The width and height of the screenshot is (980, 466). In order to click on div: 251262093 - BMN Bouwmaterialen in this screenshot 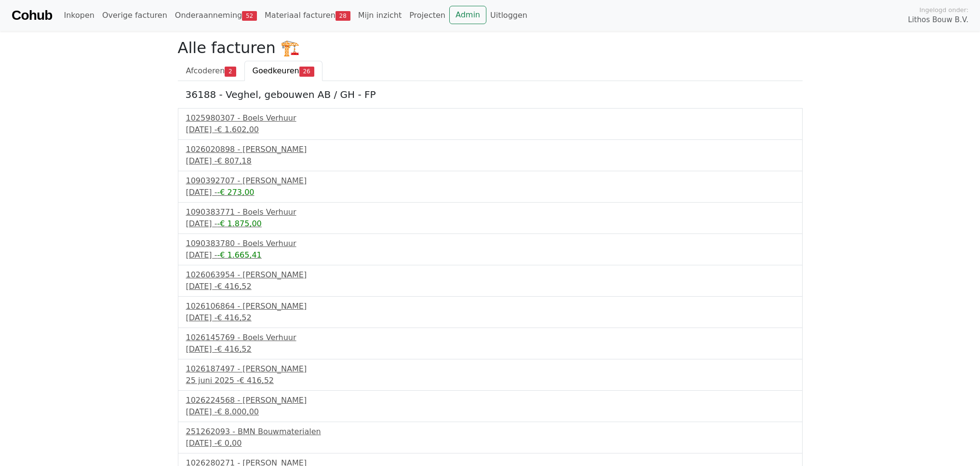, I will do `click(490, 432)`.